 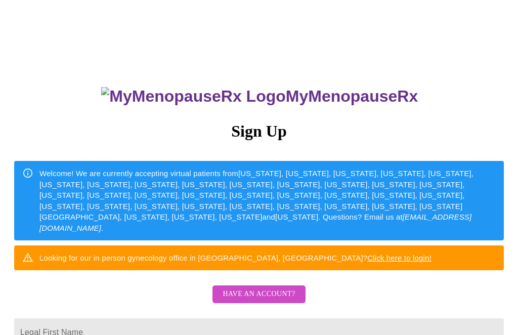 What do you see at coordinates (259, 131) in the screenshot?
I see `h3: Sign Up` at bounding box center [259, 131].